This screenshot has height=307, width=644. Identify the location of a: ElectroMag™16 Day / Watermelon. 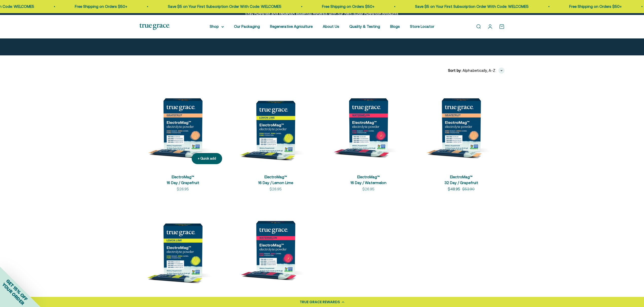
(369, 180).